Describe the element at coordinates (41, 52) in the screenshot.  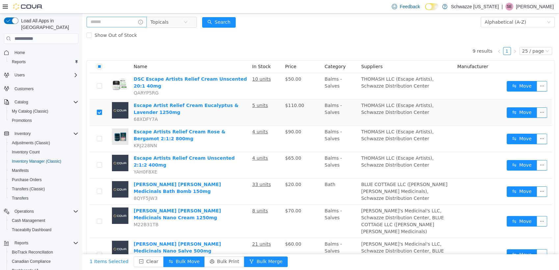
I see `button: Home` at that location.